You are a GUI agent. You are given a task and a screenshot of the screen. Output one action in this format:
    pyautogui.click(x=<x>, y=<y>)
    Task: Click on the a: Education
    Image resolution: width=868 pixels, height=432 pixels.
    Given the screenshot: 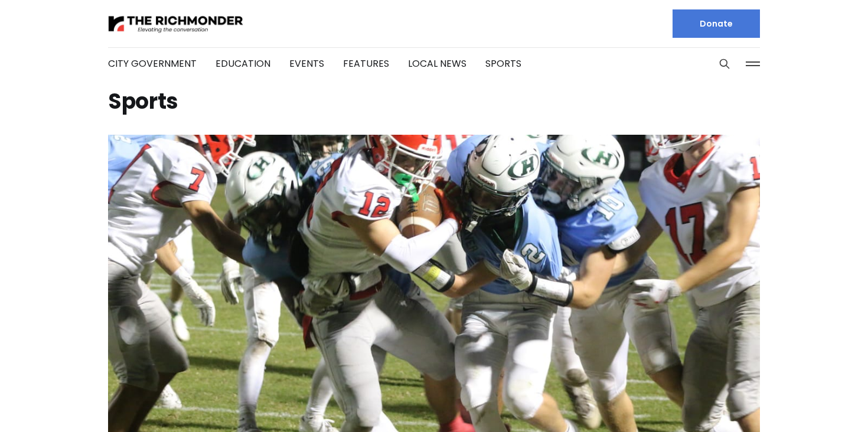 What is the action you would take?
    pyautogui.click(x=242, y=63)
    